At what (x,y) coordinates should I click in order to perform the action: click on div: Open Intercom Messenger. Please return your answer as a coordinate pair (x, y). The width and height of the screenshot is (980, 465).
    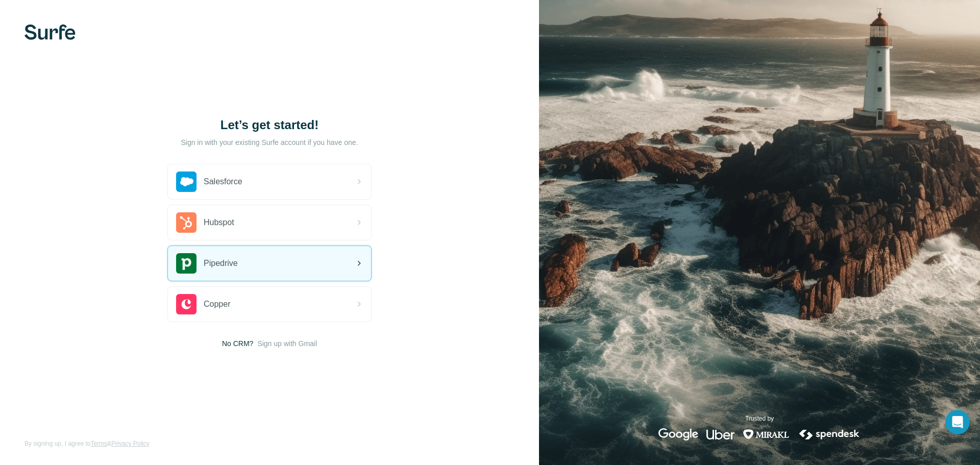
    Looking at the image, I should click on (957, 422).